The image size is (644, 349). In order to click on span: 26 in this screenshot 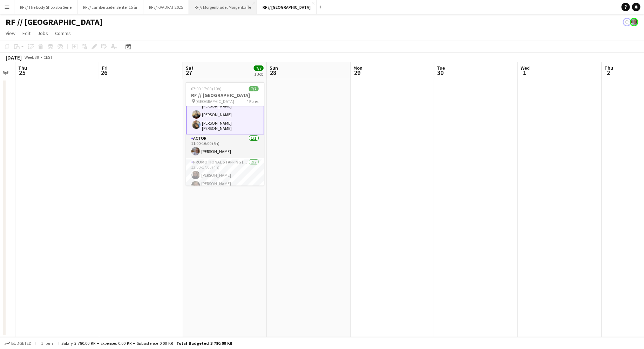, I will do `click(104, 72)`.